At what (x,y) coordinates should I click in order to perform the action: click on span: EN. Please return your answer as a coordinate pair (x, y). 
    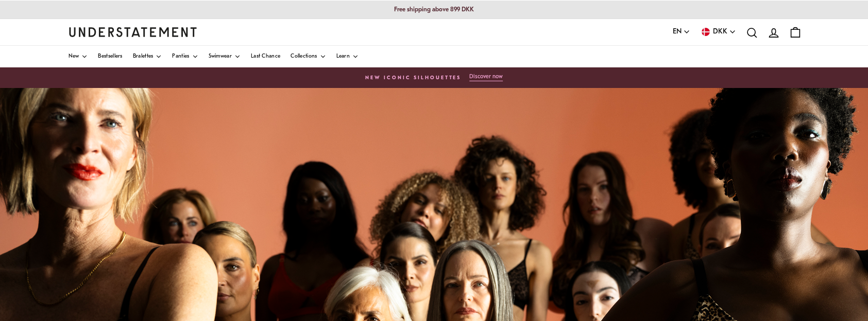
    Looking at the image, I should click on (677, 32).